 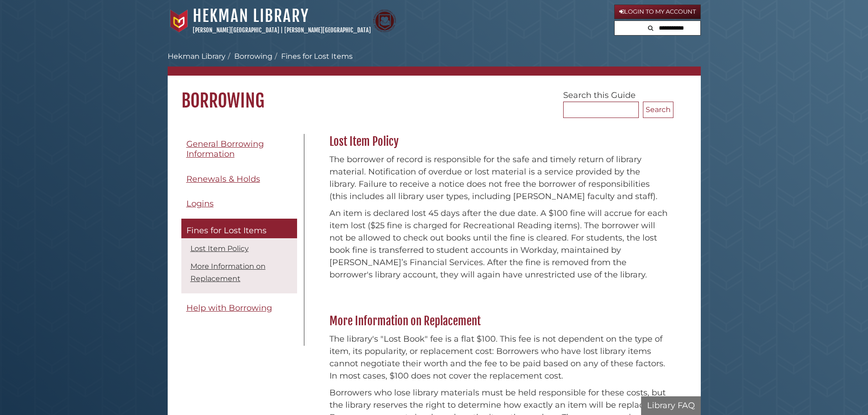 I want to click on p: The borrower of record is responsible for the safe and timely return of library material. Notific..., so click(x=498, y=178).